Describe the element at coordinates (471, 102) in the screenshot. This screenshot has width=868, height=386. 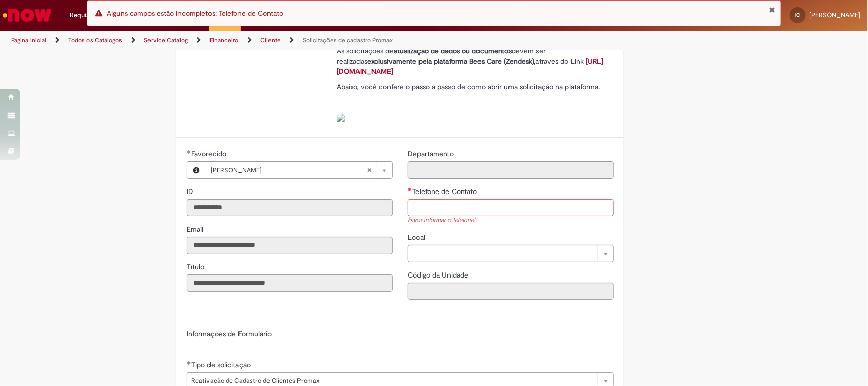
I see `p: Abaixo, você confere o passo a passo de como abrir uma solicitação na plataforma.` at that location.